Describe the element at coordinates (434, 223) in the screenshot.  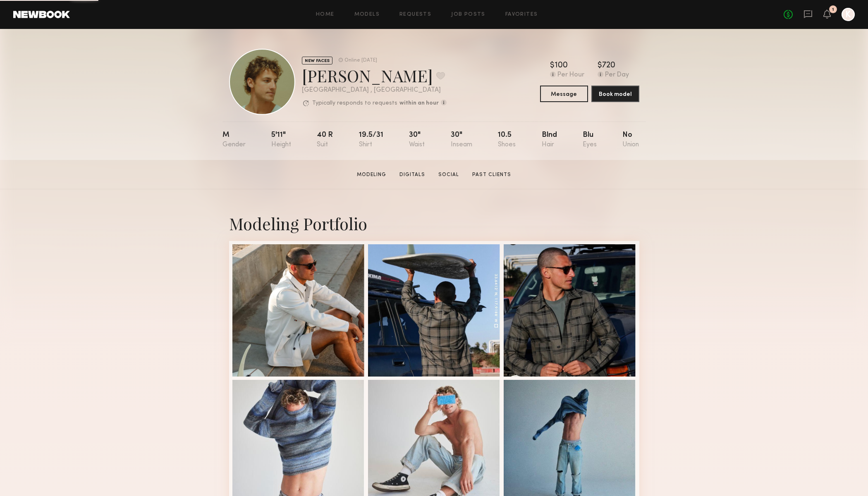
I see `div: Modeling Portfolio` at that location.